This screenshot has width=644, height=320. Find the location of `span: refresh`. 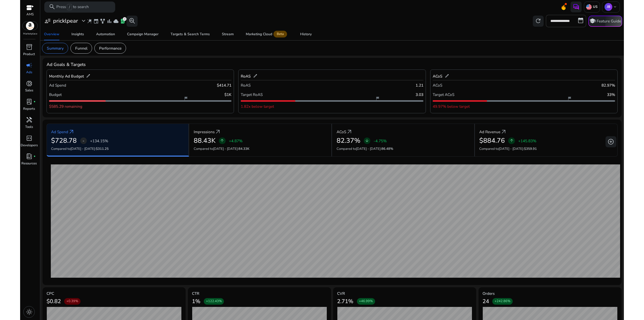

span: refresh is located at coordinates (538, 21).